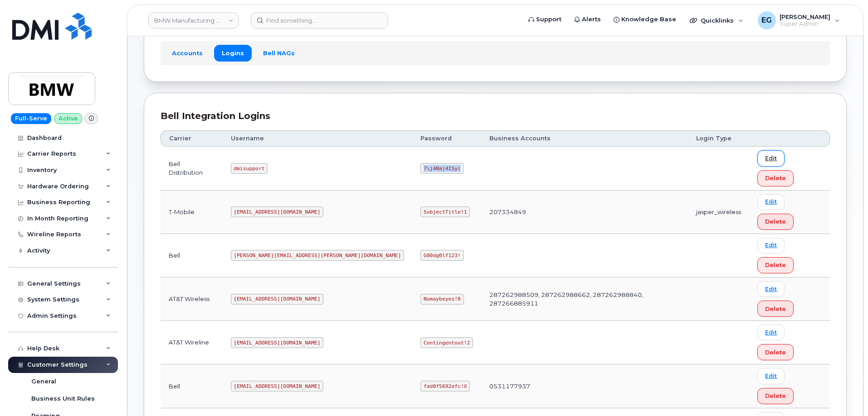 This screenshot has height=416, width=868. I want to click on td: T-Mobile, so click(191, 212).